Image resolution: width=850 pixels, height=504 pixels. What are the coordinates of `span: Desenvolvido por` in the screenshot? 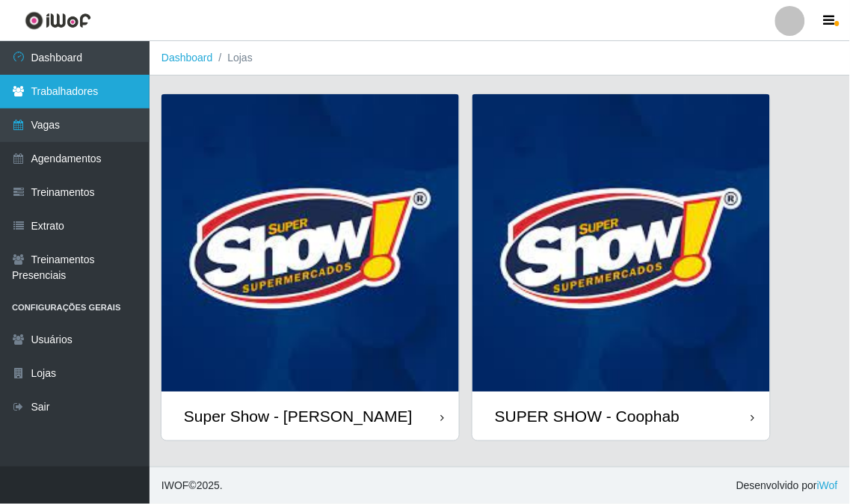 It's located at (787, 485).